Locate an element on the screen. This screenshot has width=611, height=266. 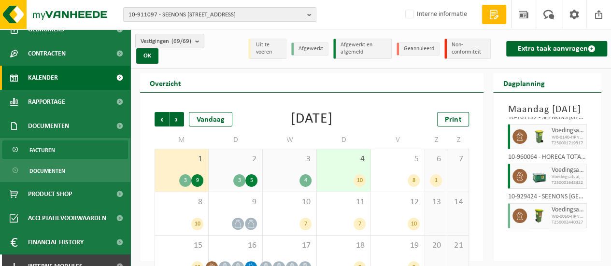
span: 6 is located at coordinates (436, 159).